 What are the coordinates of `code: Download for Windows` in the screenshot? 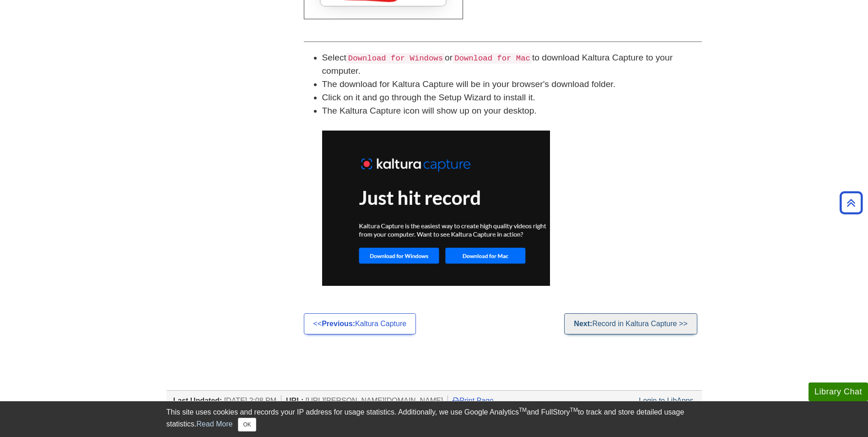 It's located at (395, 58).